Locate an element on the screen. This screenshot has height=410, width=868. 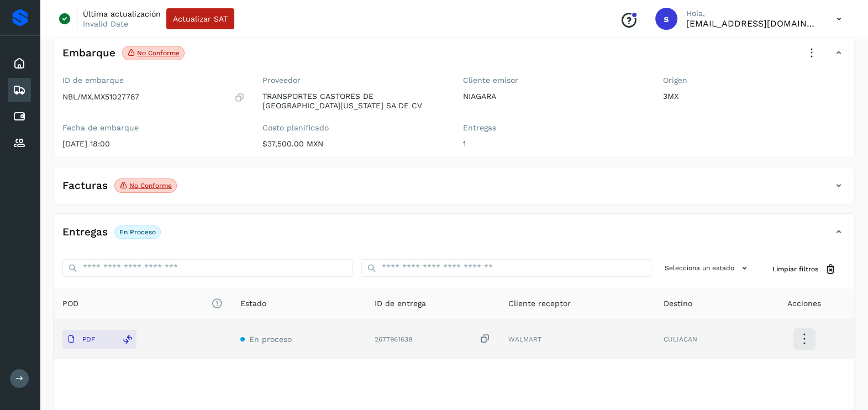
div: Inicio is located at coordinates (19, 63).